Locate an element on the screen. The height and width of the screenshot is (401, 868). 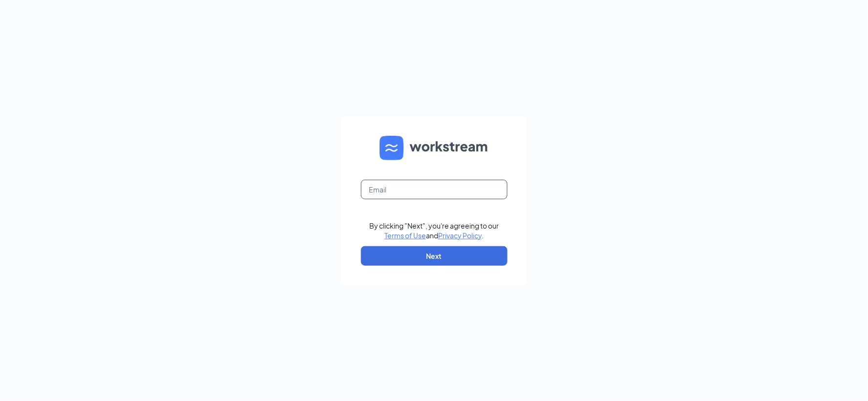
button: Next is located at coordinates (434, 256).